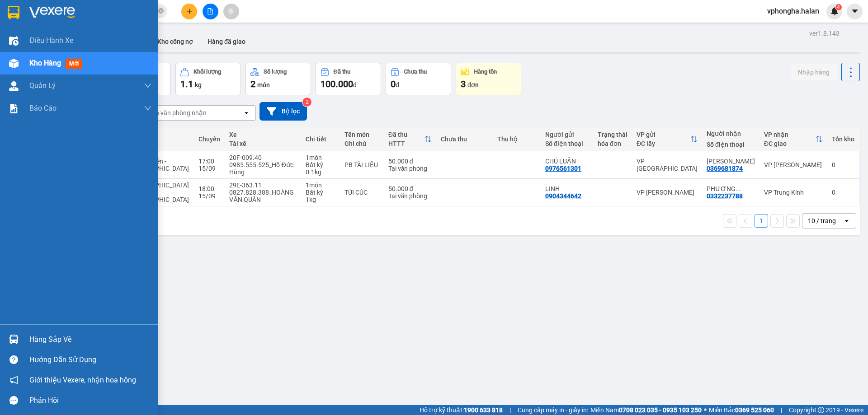 The image size is (868, 415). What do you see at coordinates (835, 11) in the screenshot?
I see `img: icon-new-feature` at bounding box center [835, 11].